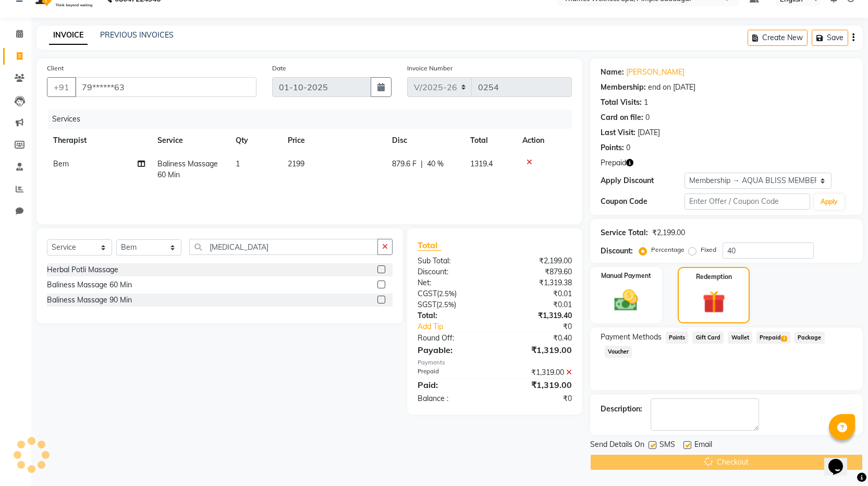  What do you see at coordinates (740, 338) in the screenshot?
I see `span: Wallet` at bounding box center [740, 338].